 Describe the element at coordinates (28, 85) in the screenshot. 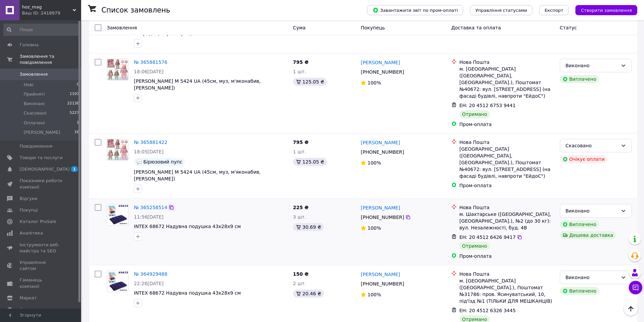

I see `span: Нові` at that location.